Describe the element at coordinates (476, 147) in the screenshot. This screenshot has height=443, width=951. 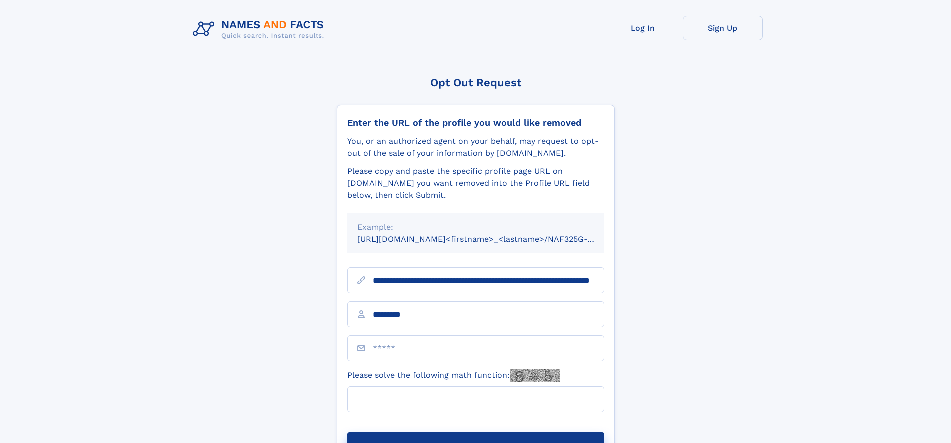
I see `div: You, or an authorized agent on your behalf, may request to opt-out of the sale of your informatio...` at that location.